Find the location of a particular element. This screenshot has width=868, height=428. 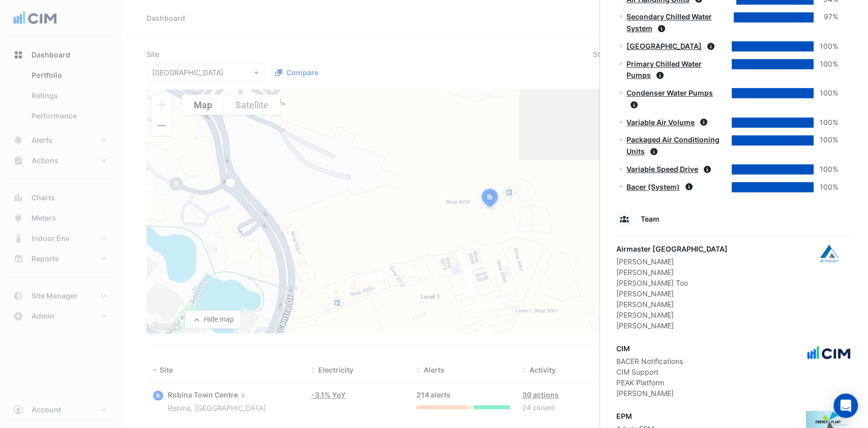

div: PEAK Platform is located at coordinates (649, 382).